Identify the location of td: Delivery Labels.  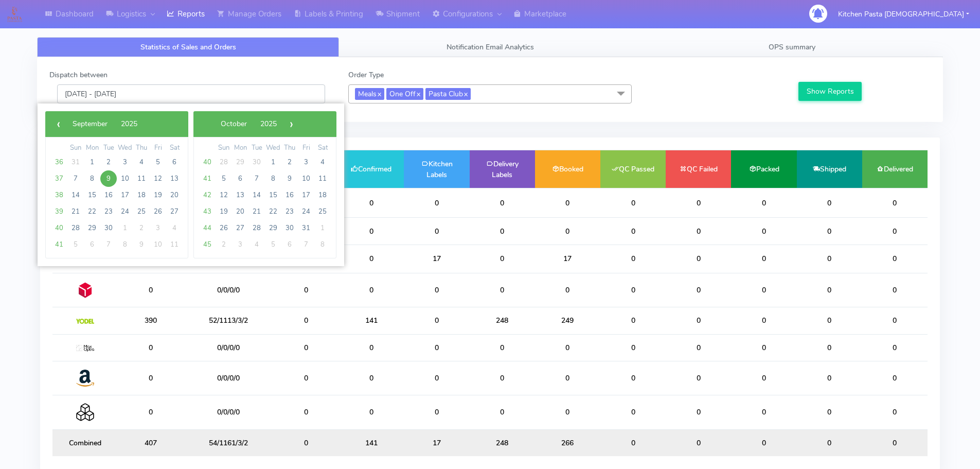
(502, 169).